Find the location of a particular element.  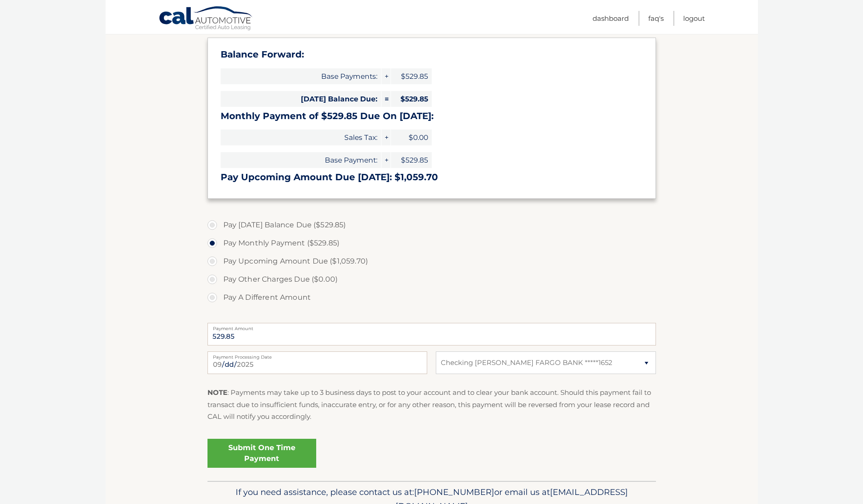

label: Pay A Different Amount is located at coordinates (432, 298).